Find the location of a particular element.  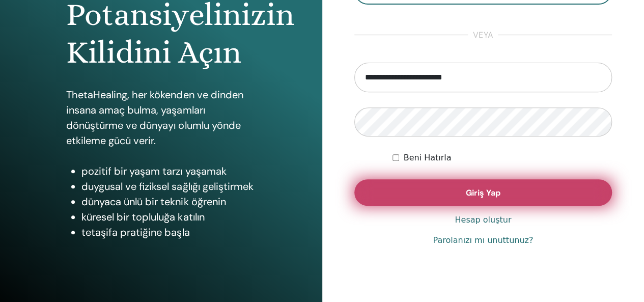

div: Keep me authenticated indefinitely or until I manually logout is located at coordinates (502, 158).